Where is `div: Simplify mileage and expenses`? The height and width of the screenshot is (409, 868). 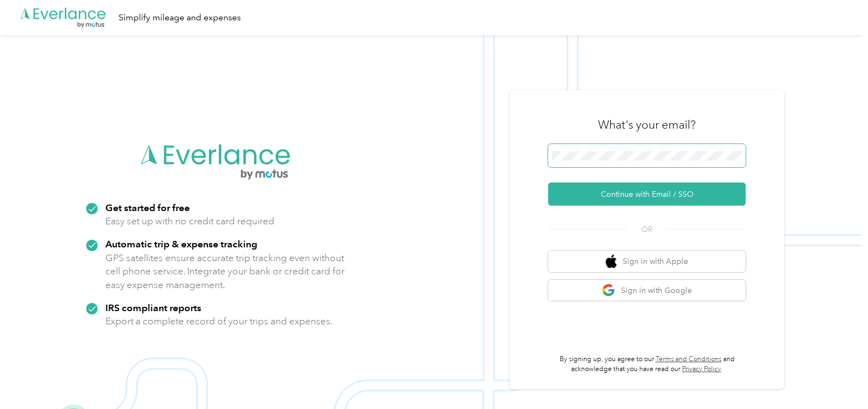
div: Simplify mileage and expenses is located at coordinates (179, 17).